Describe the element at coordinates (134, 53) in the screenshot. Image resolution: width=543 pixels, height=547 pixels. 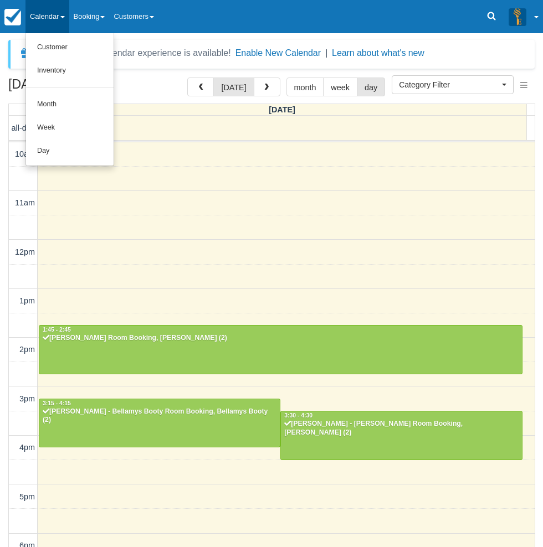
I see `div: A new Booking Calendar experience is available!` at that location.